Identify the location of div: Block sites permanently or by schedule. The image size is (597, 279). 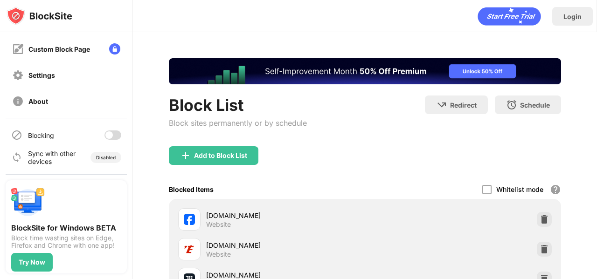
(238, 123).